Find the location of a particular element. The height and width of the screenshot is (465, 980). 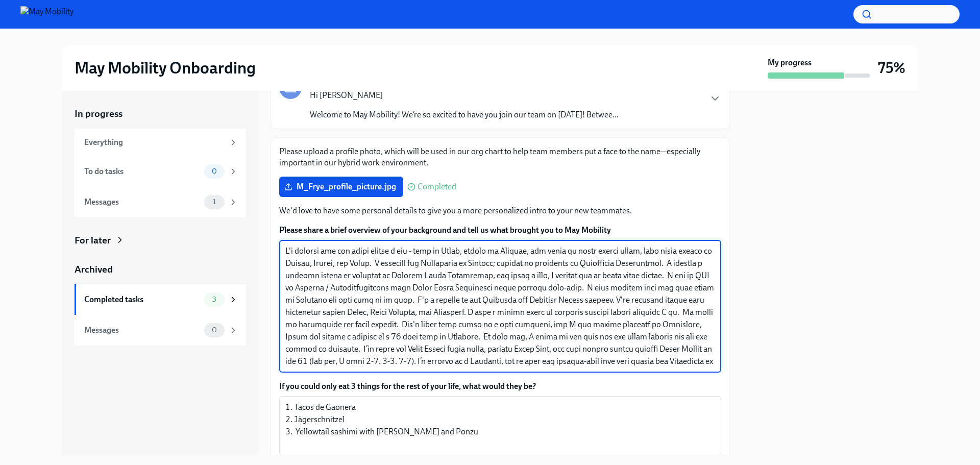

div: For later is located at coordinates (92, 240).